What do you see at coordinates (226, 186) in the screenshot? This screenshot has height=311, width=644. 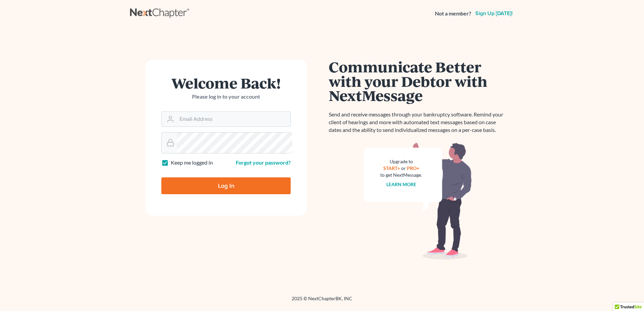 I see `input: Log In` at bounding box center [226, 186].